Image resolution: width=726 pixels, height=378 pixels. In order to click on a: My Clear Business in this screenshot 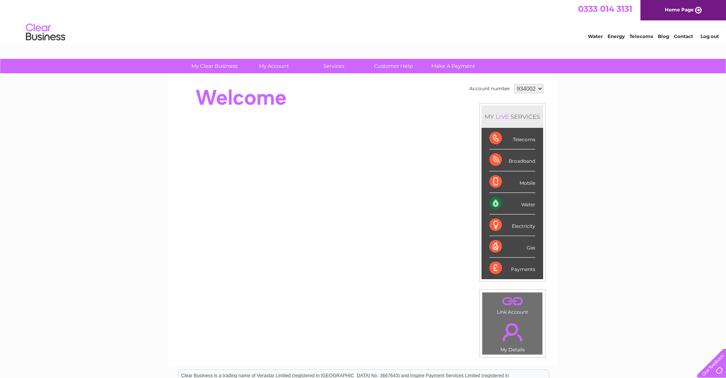, I will do `click(214, 66)`.